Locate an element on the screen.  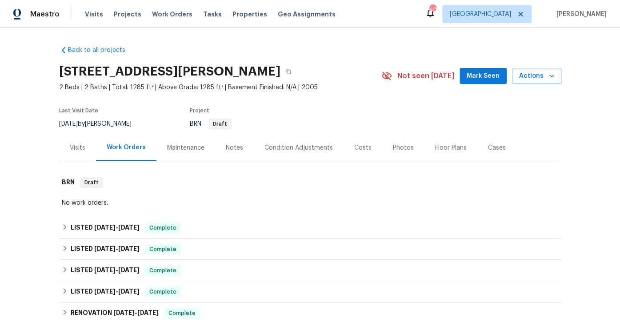
div: Notes is located at coordinates (234, 148).